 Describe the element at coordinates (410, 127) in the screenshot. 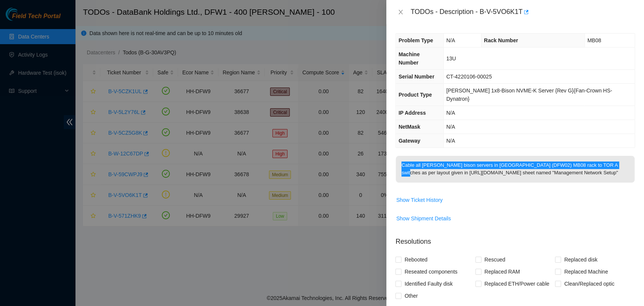

I see `span: NetMask` at that location.